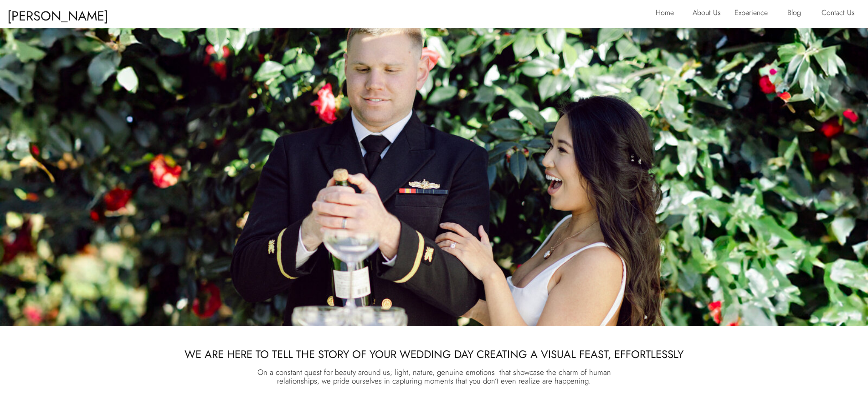 This screenshot has width=868, height=415. I want to click on a: Experience, so click(754, 13).